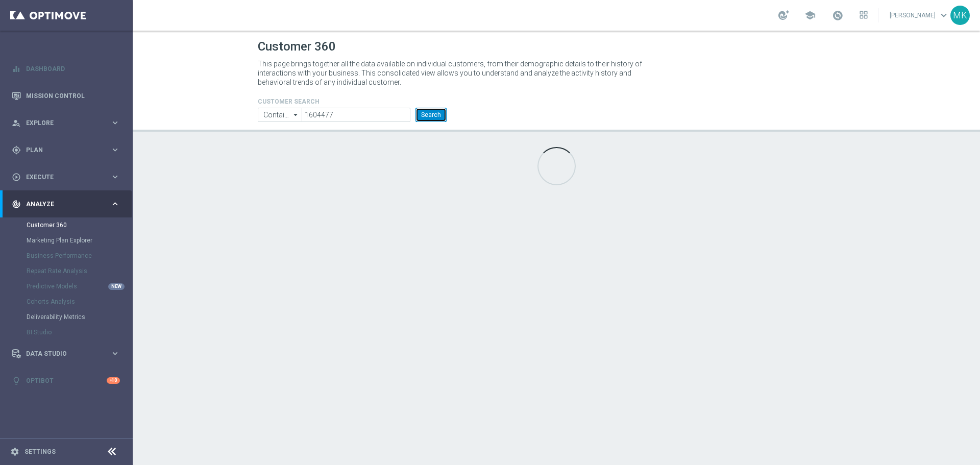 The image size is (980, 465). Describe the element at coordinates (79, 271) in the screenshot. I see `div: Repeat Rate Analysis` at that location.